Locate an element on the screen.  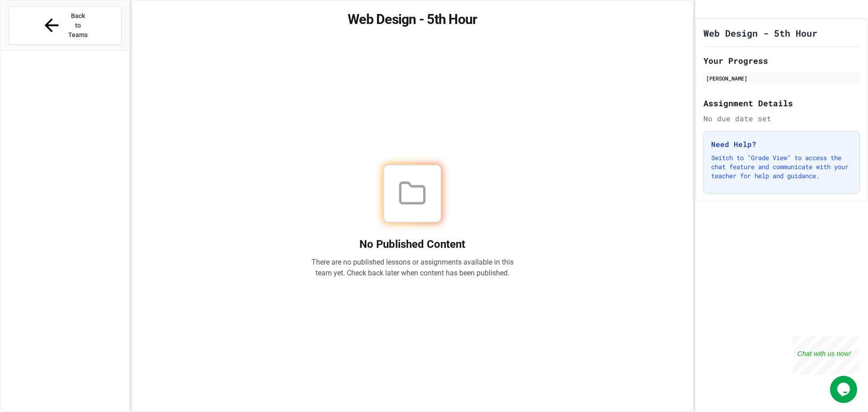
p: Chat with us now! is located at coordinates (31, 17).